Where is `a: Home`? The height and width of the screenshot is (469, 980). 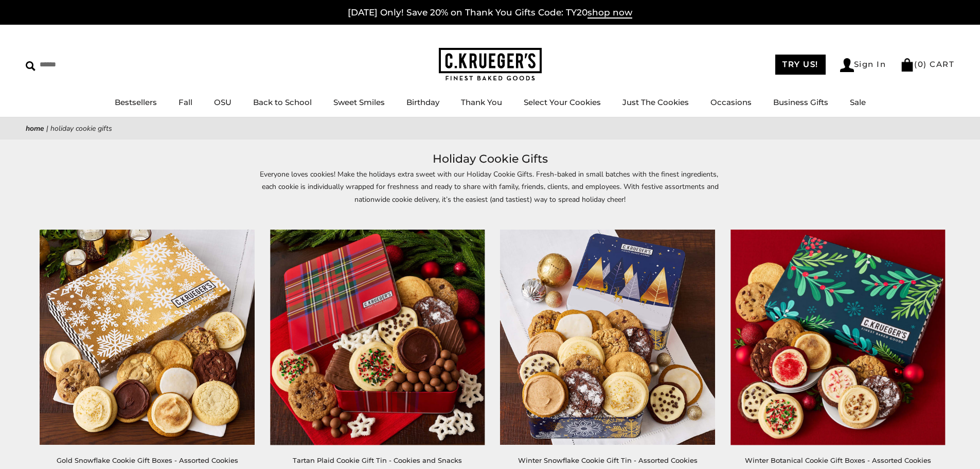 a: Home is located at coordinates (35, 128).